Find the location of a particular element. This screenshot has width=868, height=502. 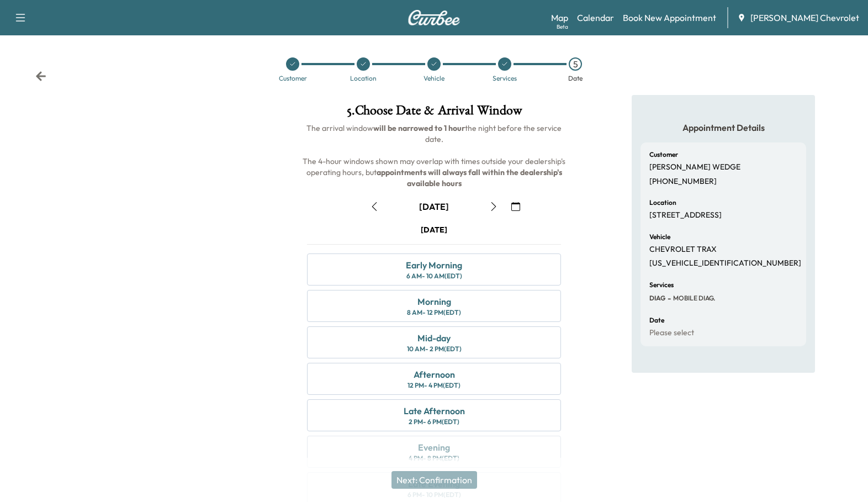

div: Morning is located at coordinates (434, 302).